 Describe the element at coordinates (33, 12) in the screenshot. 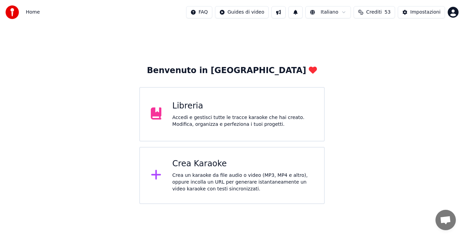

I see `nav: breadcrumb` at that location.